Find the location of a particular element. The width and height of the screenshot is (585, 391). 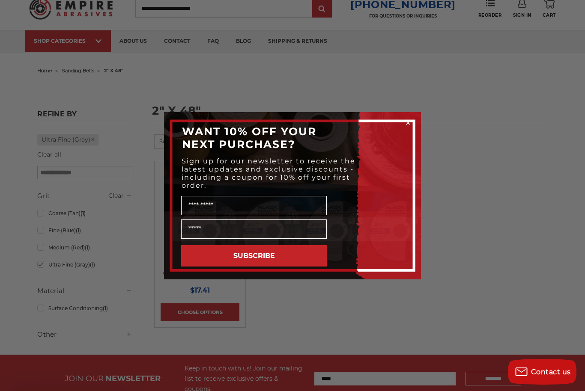

span: WANT 10% OFF YOUR NEXT PURCHASE? is located at coordinates (249, 138).